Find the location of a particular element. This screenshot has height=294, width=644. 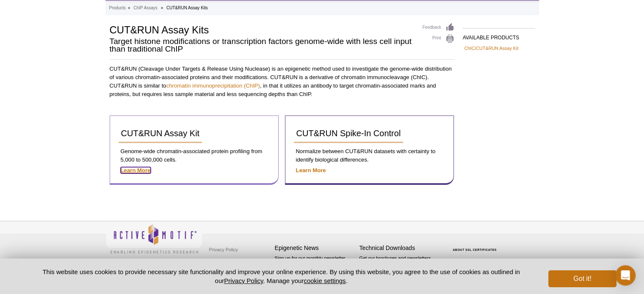

h2: Target histone modifications or transcription factors genome-wide with less cell input than tradi... is located at coordinates (261, 45).